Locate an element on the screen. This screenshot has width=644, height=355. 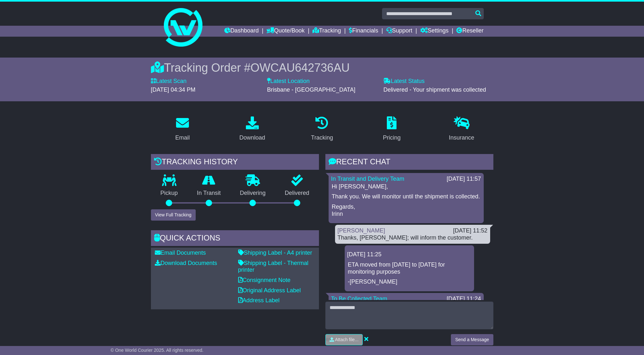
div: Tracking history is located at coordinates (235, 163).